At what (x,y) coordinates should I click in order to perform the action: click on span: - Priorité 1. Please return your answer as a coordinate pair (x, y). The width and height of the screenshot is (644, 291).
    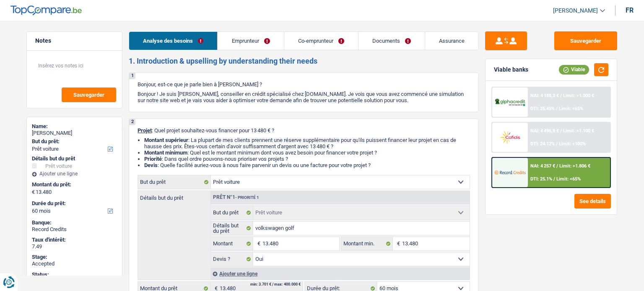
    Looking at the image, I should click on (247, 197).